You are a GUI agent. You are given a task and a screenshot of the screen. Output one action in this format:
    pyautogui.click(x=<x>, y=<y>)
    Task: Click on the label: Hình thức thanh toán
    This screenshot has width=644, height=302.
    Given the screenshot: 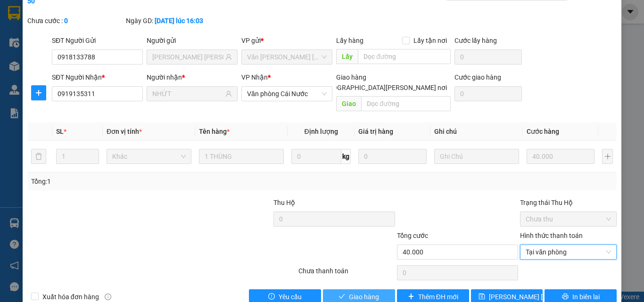 What is the action you would take?
    pyautogui.click(x=551, y=236)
    